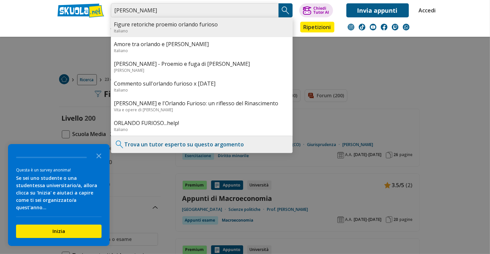 The image size is (490, 254). What do you see at coordinates (124, 28) in the screenshot?
I see `a: Appunti` at bounding box center [124, 28].